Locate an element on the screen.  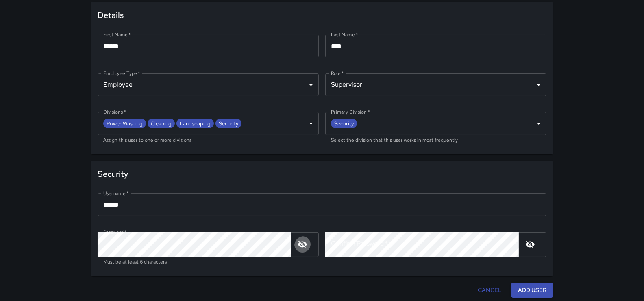
span: Landscaping is located at coordinates (195, 123).